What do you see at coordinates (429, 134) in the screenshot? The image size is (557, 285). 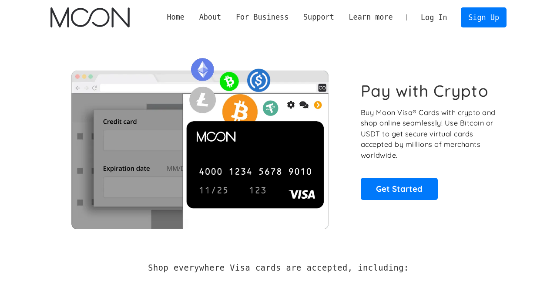 I see `p: Buy Moon Visa® Cards with crypto and shop online seamlessly! Use Bitcoin or USDT to get secure vi...` at bounding box center [429, 134].